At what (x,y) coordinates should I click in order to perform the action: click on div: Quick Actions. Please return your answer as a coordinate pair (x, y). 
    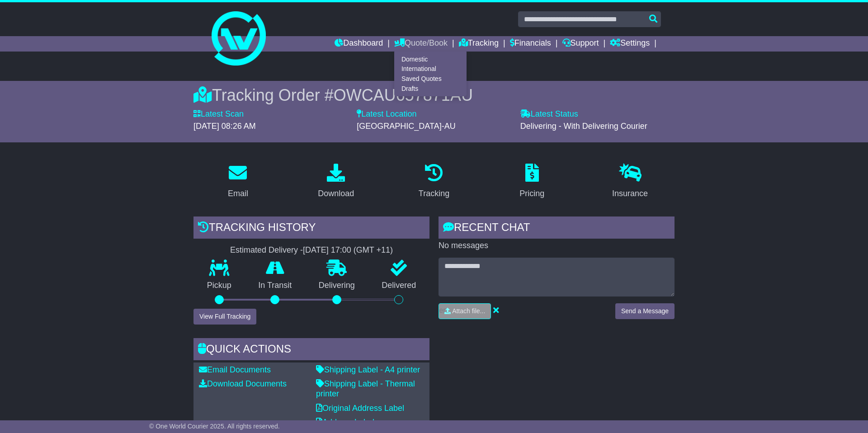
    Looking at the image, I should click on (312, 350).